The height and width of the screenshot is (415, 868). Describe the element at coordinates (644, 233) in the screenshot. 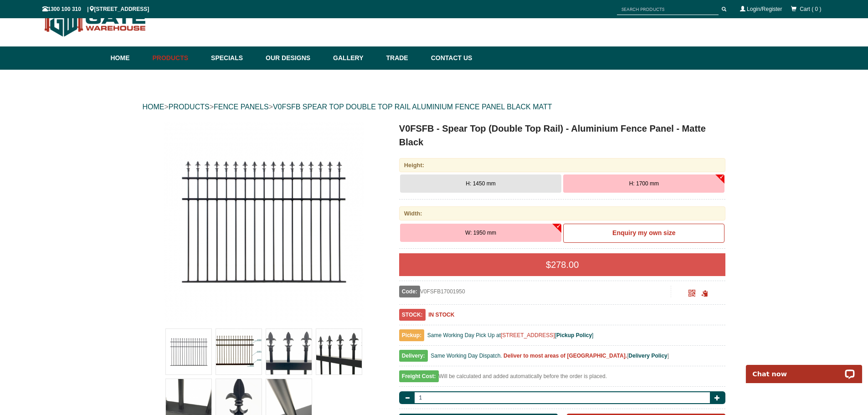

I see `a: Enquiry my own size` at that location.